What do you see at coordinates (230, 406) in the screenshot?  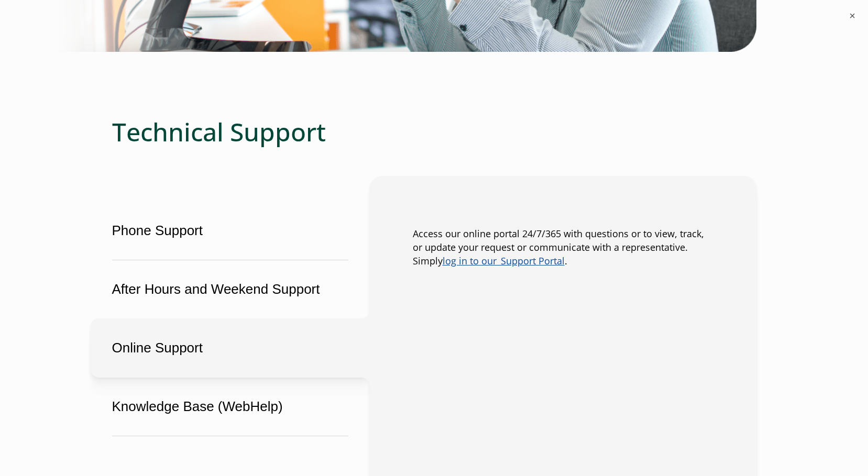 I see `button: Knowledge Base (WebHelp)` at bounding box center [230, 406].